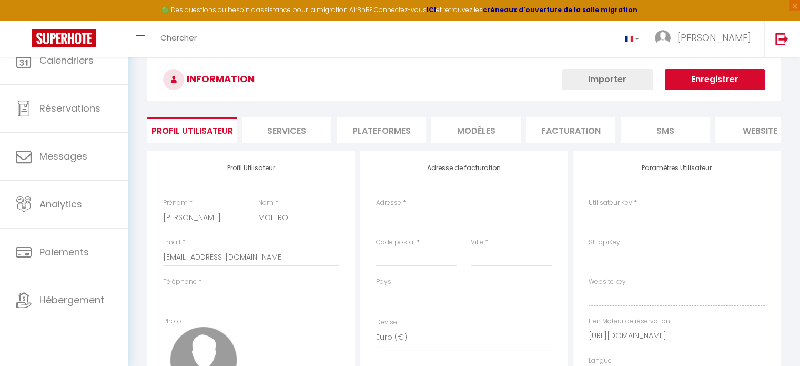  Describe the element at coordinates (171, 242) in the screenshot. I see `label: Email` at that location.